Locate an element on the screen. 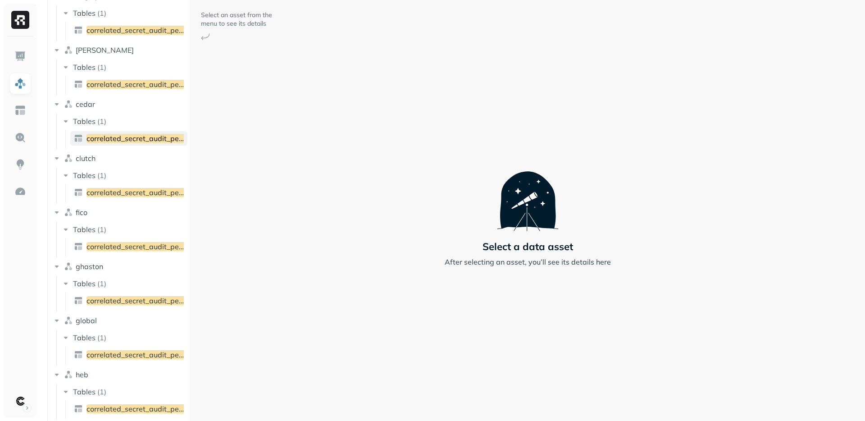 The width and height of the screenshot is (865, 421). span: heb is located at coordinates (82, 374).